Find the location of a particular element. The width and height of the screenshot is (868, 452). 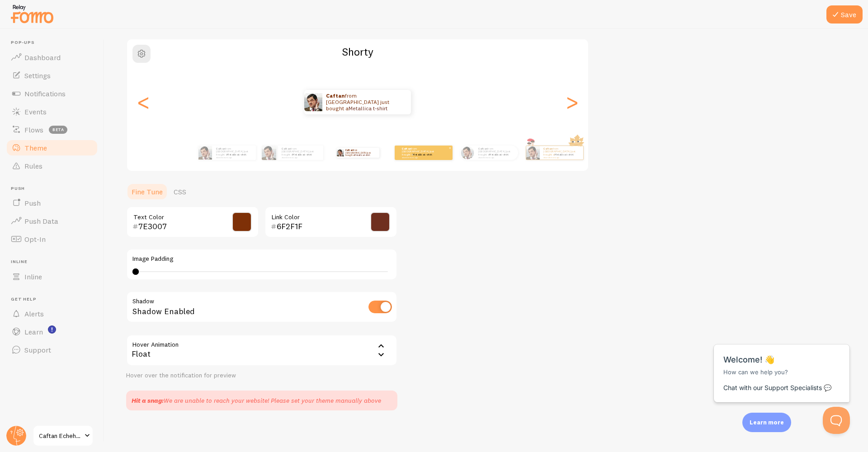

a: Push is located at coordinates (52, 203).